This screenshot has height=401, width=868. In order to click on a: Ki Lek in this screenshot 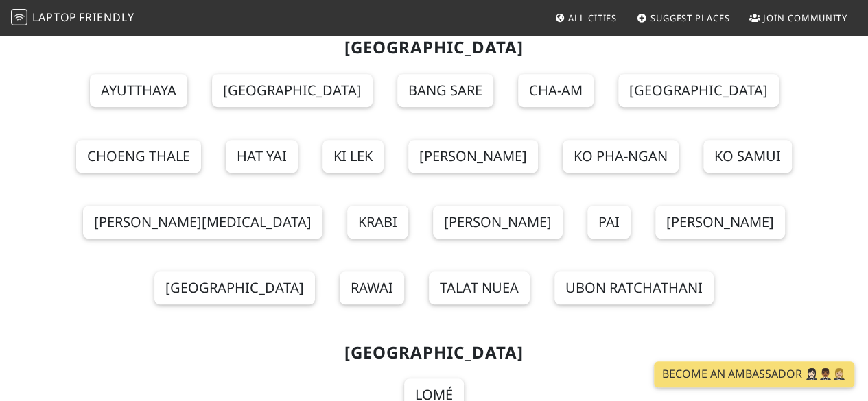, I will do `click(353, 157)`.